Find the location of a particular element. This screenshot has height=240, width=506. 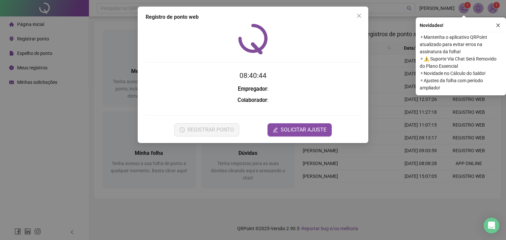

span: SOLICITAR AJUSTE is located at coordinates (303, 130).